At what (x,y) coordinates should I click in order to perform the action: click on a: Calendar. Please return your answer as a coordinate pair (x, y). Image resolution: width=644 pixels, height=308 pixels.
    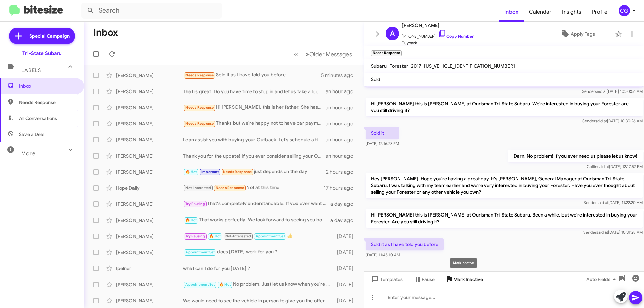
    Looking at the image, I should click on (540, 12).